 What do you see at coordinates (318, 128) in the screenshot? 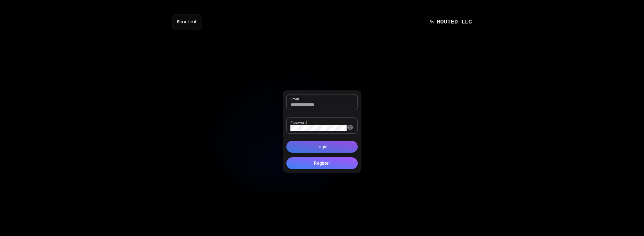
I see `input: Password` at bounding box center [318, 128].